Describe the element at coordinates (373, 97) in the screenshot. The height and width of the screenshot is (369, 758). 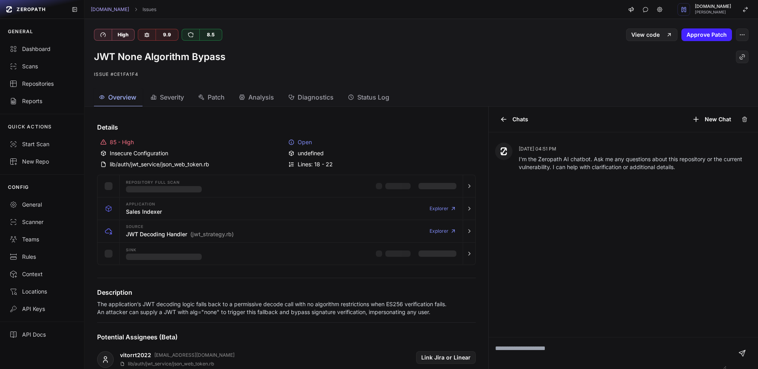
I see `span: Status Log` at that location.